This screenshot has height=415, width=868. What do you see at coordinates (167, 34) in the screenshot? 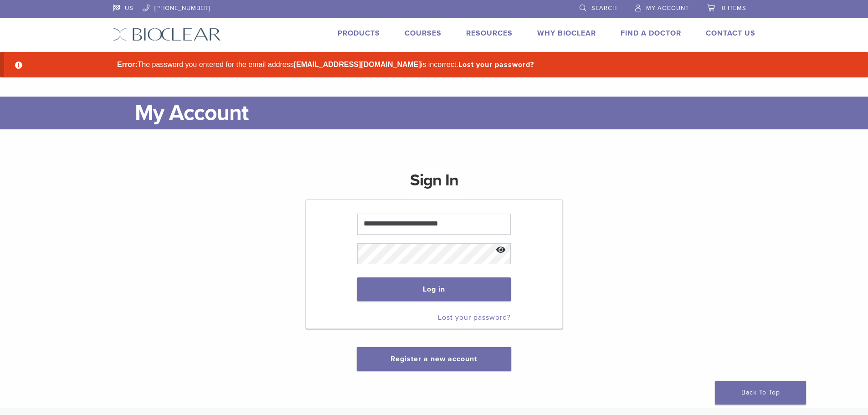
I see `img: Bioclear` at bounding box center [167, 34].